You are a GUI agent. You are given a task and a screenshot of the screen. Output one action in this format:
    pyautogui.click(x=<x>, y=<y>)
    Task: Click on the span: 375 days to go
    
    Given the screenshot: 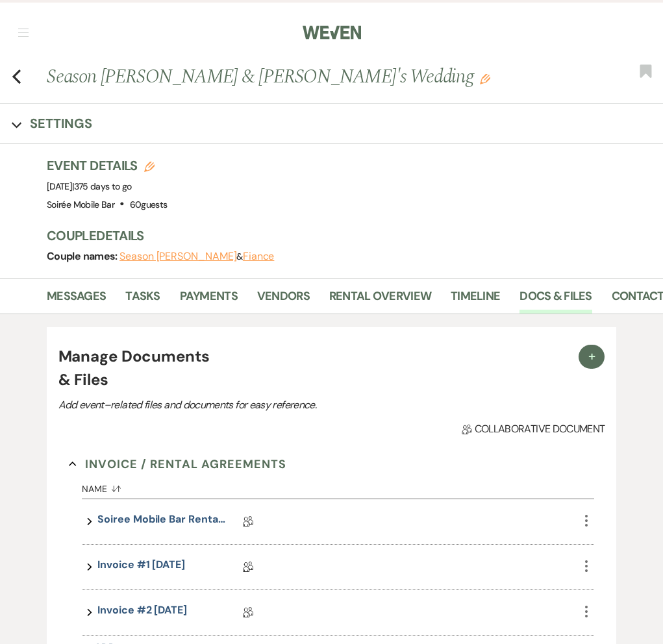 What is the action you would take?
    pyautogui.click(x=103, y=186)
    